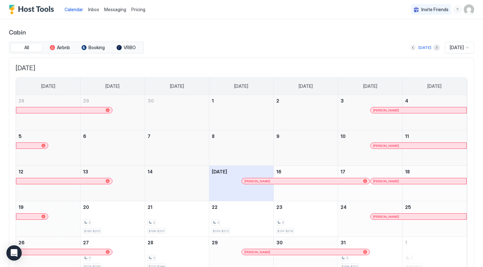 The height and width of the screenshot is (267, 483). What do you see at coordinates (48, 207) in the screenshot?
I see `a: October 19, 2025` at bounding box center [48, 207].